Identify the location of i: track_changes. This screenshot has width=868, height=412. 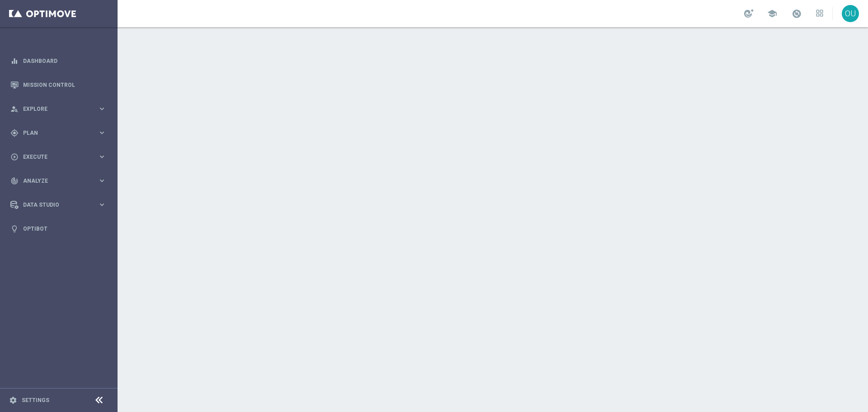
(14, 181).